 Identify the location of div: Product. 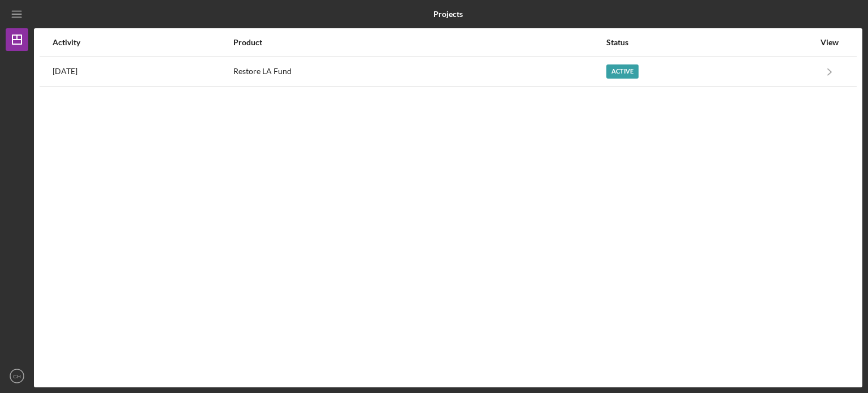
(419, 42).